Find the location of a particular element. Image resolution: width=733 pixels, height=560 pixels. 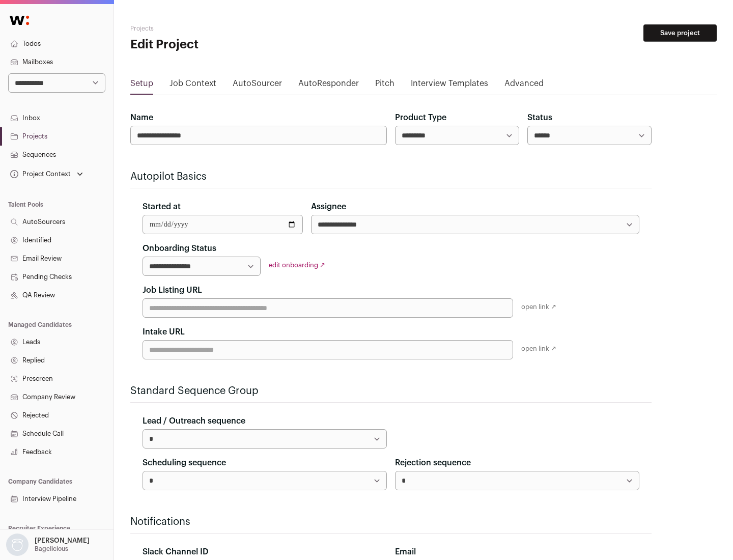

img: nopic.png is located at coordinates (17, 544).